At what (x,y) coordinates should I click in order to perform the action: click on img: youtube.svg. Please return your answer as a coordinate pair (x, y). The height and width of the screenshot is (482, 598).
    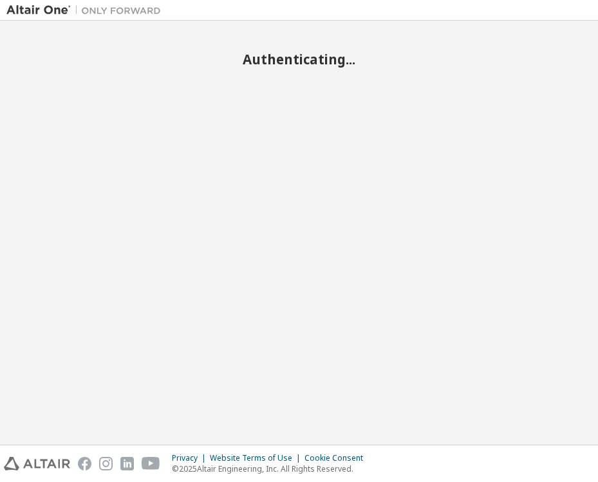
    Looking at the image, I should click on (151, 464).